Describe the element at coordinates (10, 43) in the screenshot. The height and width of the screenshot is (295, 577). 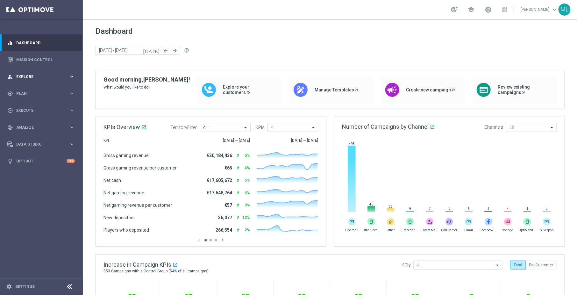
I see `i: equalizer` at that location.